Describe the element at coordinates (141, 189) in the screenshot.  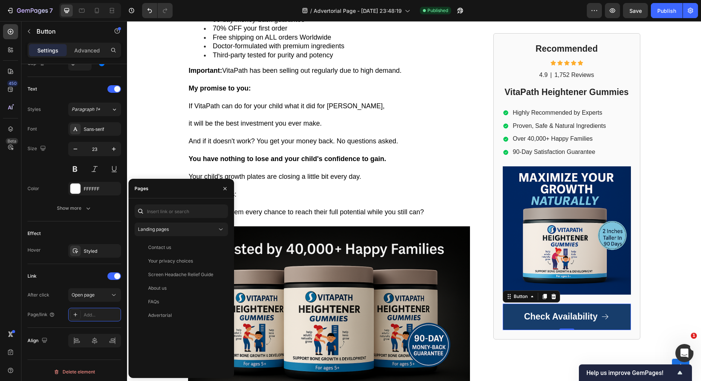
I see `div: Pages` at that location.